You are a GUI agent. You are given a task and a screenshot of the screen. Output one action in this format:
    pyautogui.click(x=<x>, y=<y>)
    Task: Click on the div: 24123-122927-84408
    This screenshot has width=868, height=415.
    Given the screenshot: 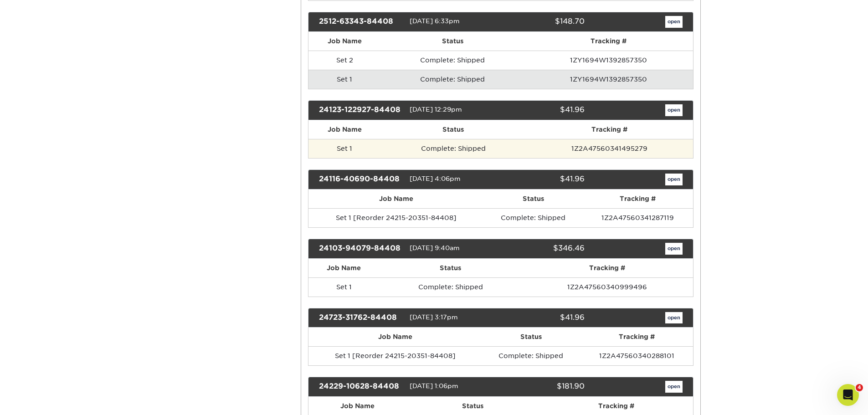 What is the action you would take?
    pyautogui.click(x=360, y=110)
    